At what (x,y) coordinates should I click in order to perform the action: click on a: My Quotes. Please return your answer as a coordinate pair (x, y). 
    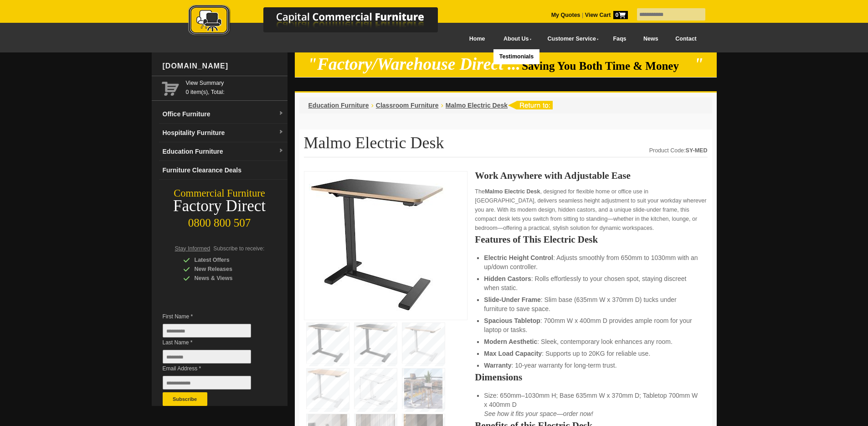
    Looking at the image, I should click on (566, 15).